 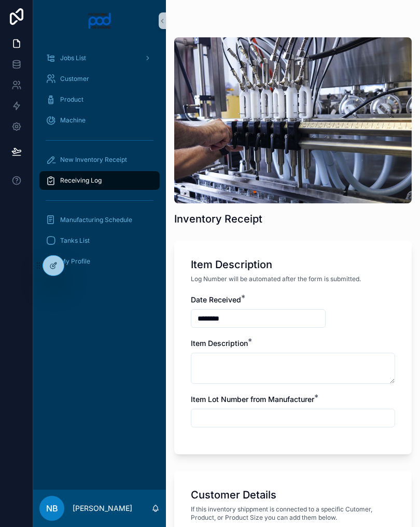 What do you see at coordinates (293, 514) in the screenshot?
I see `span: If this inventory shippment is connected to a specific Cutomer, Product, or Product Size you can ...` at bounding box center [293, 514].